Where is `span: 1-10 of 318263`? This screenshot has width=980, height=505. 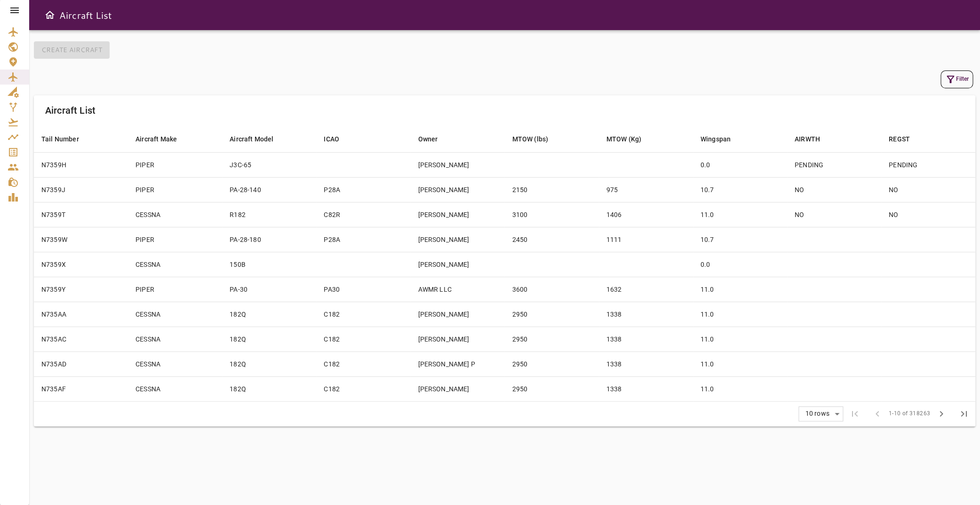 span: 1-10 of 318263 is located at coordinates (909, 414).